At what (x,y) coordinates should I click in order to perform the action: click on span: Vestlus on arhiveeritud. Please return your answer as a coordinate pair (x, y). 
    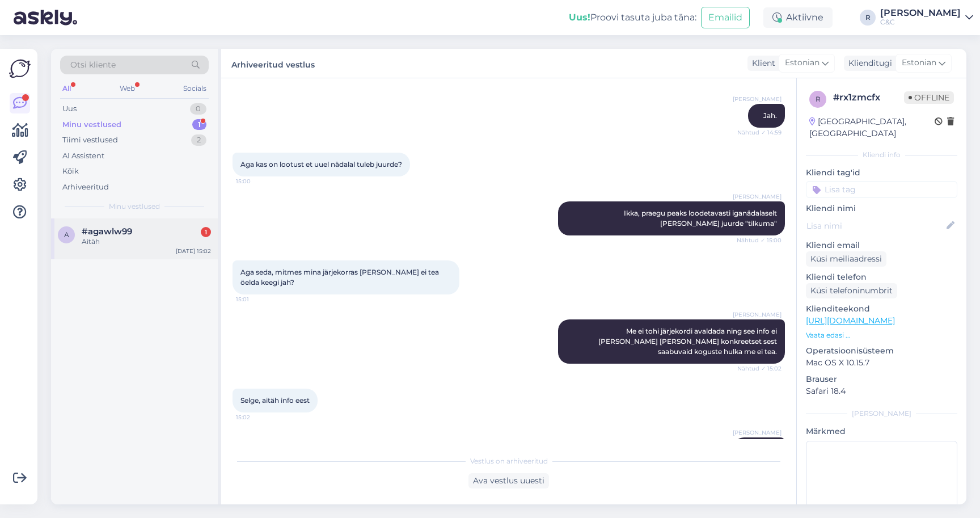
    Looking at the image, I should click on (509, 461).